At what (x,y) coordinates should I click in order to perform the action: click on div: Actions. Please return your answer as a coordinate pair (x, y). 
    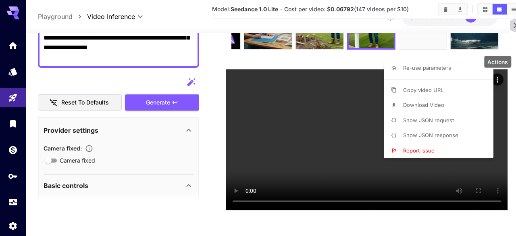
    Looking at the image, I should click on (498, 62).